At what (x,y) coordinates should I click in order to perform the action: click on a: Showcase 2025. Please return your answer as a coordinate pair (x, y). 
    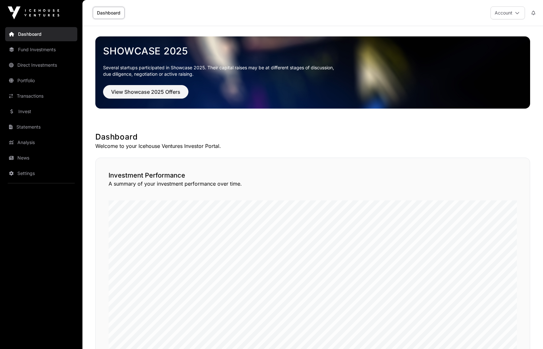
    Looking at the image, I should click on (313, 51).